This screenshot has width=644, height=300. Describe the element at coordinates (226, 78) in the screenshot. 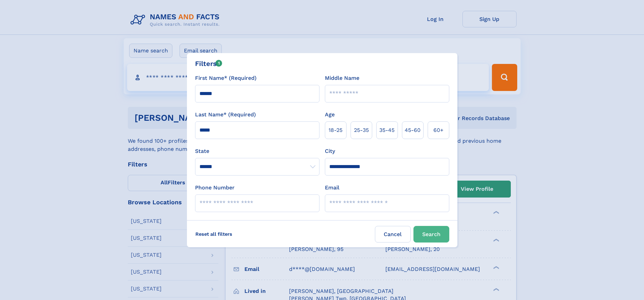

I see `label: First Name* (Required)` at that location.